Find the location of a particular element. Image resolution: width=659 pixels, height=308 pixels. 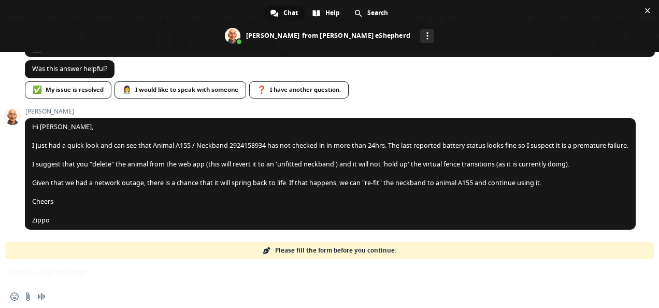

span: Chat is located at coordinates (290, 13).